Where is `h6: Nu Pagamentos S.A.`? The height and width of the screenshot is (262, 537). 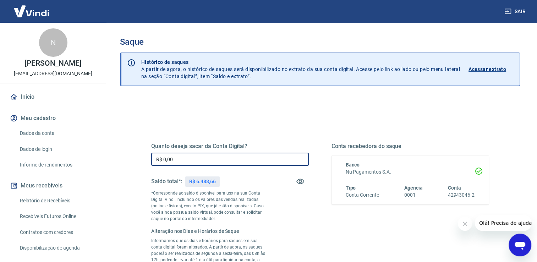
h6: Nu Pagamentos S.A. is located at coordinates (410, 172).